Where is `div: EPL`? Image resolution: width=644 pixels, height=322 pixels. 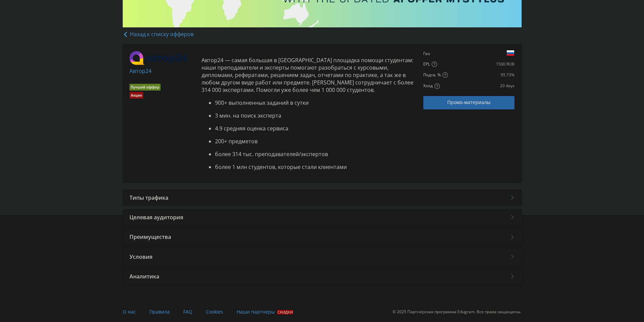
div: EPL is located at coordinates (434, 64).